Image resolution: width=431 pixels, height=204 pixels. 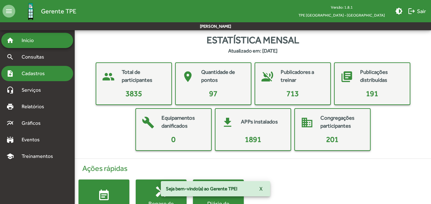 What do you see at coordinates (108, 77) in the screenshot?
I see `mat-icon: people` at bounding box center [108, 77].